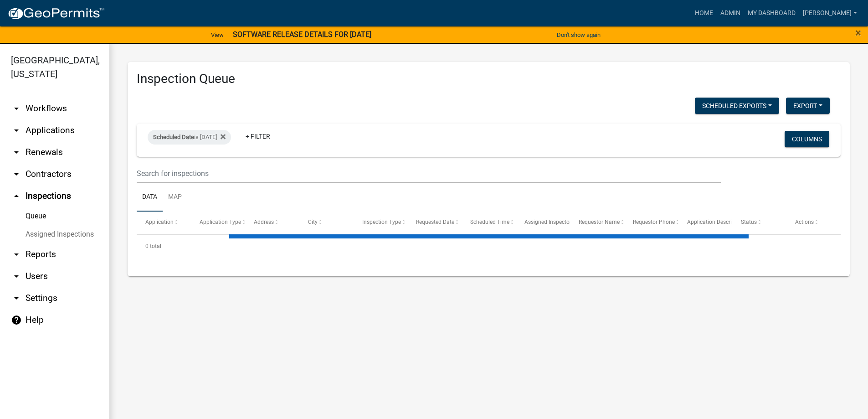 The width and height of the screenshot is (868, 419). I want to click on datatable-header-cell: Requested Date, so click(434, 222).